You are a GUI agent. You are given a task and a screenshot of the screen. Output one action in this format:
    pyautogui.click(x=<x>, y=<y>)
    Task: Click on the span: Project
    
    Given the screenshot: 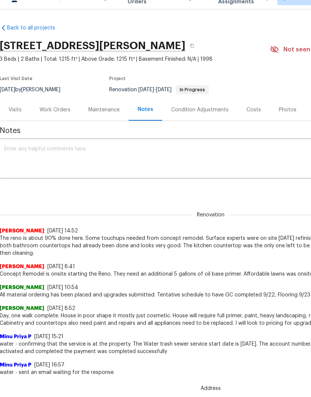 What is the action you would take?
    pyautogui.click(x=117, y=79)
    